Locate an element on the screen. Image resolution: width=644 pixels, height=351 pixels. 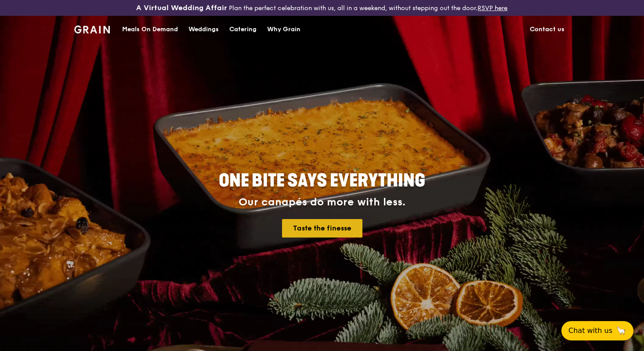
h3: A Virtual Wedding Affair is located at coordinates (182, 8).